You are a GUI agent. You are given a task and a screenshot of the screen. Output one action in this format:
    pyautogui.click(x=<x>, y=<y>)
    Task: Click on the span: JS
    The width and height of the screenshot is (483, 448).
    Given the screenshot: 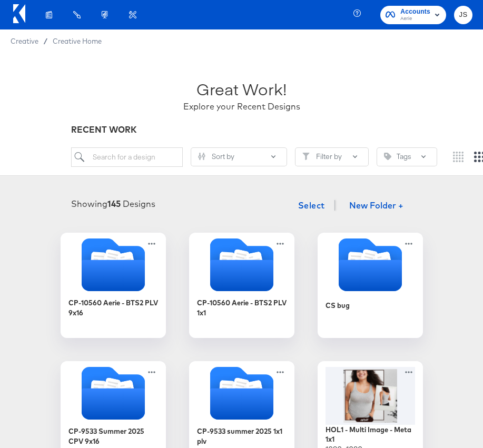 What is the action you would take?
    pyautogui.click(x=463, y=15)
    